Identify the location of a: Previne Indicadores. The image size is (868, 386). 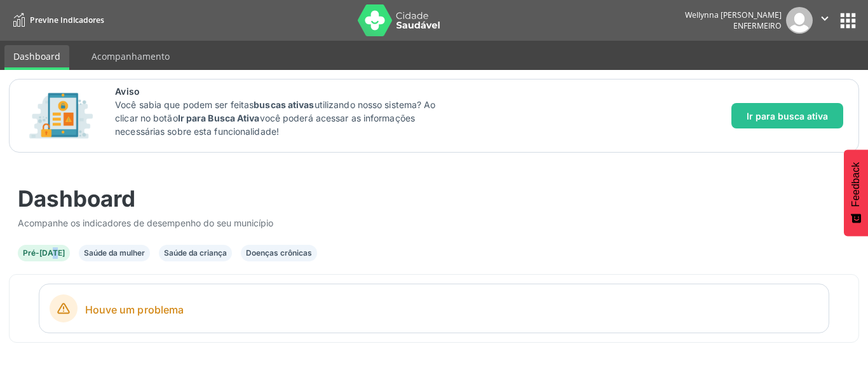
(56, 20).